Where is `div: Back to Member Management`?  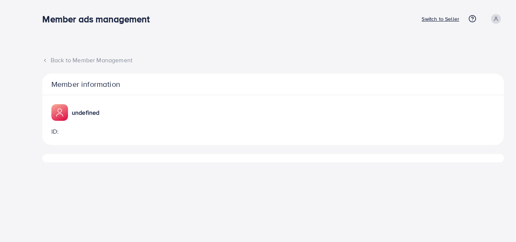 div: Back to Member Management is located at coordinates (273, 60).